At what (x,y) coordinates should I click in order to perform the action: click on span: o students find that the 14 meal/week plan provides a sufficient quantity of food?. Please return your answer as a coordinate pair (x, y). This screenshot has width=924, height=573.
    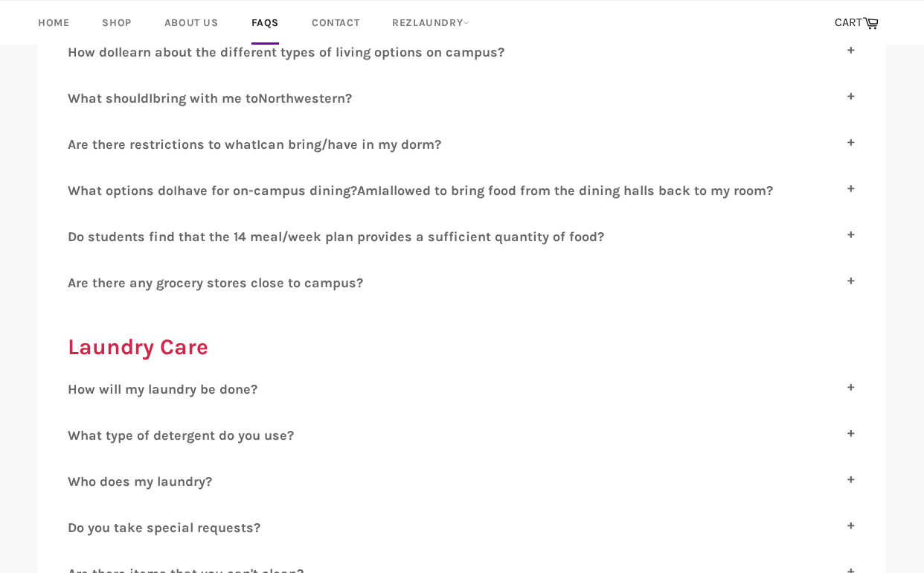
    Looking at the image, I should click on (340, 237).